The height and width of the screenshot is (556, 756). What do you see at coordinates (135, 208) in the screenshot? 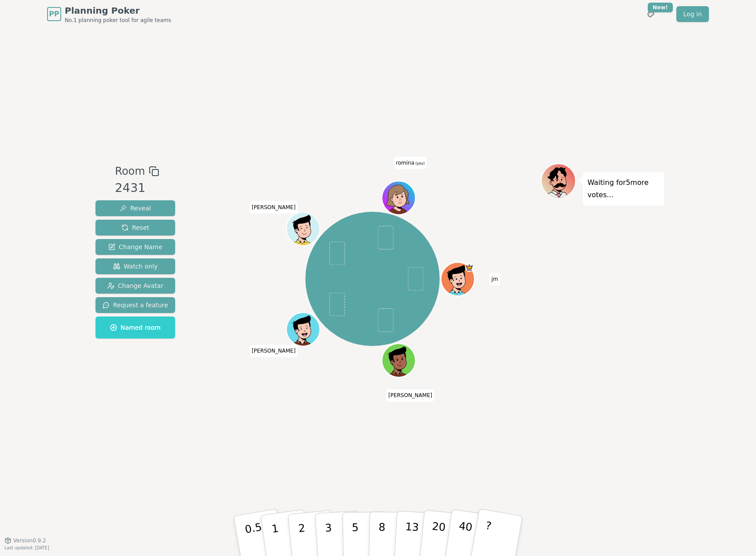
I see `button: Reveal` at bounding box center [135, 208].